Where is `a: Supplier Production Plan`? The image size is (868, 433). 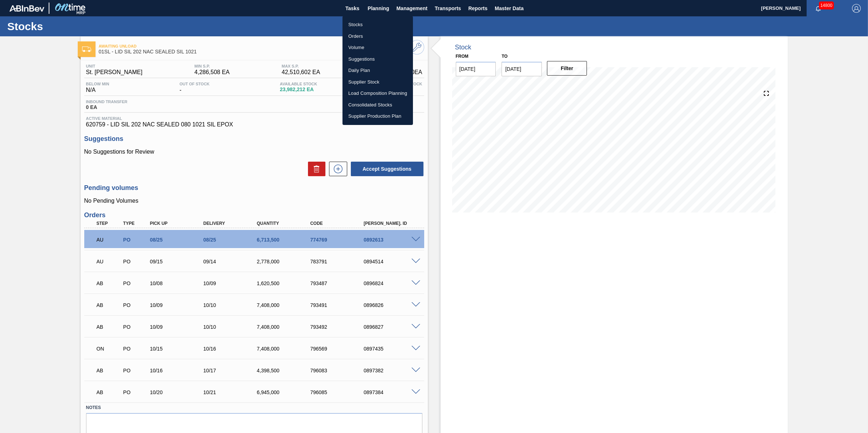 a: Supplier Production Plan is located at coordinates (377, 116).